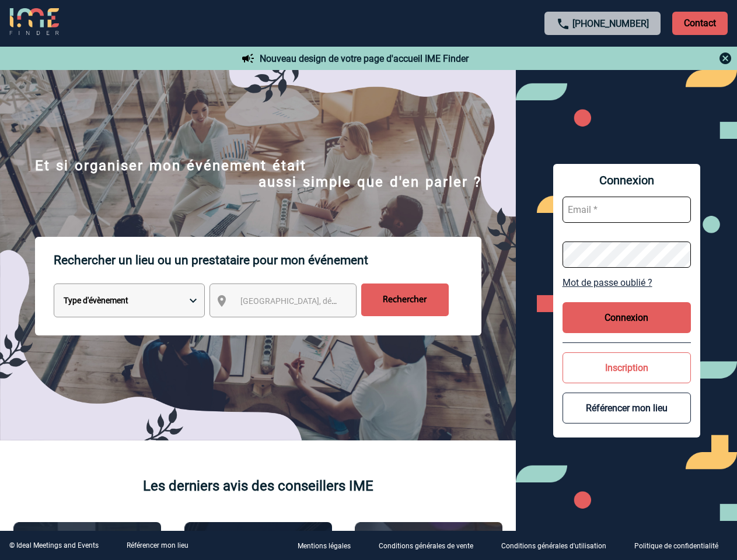 Image resolution: width=737 pixels, height=560 pixels. What do you see at coordinates (328, 545) in the screenshot?
I see `a: Mentions légales` at bounding box center [328, 545].